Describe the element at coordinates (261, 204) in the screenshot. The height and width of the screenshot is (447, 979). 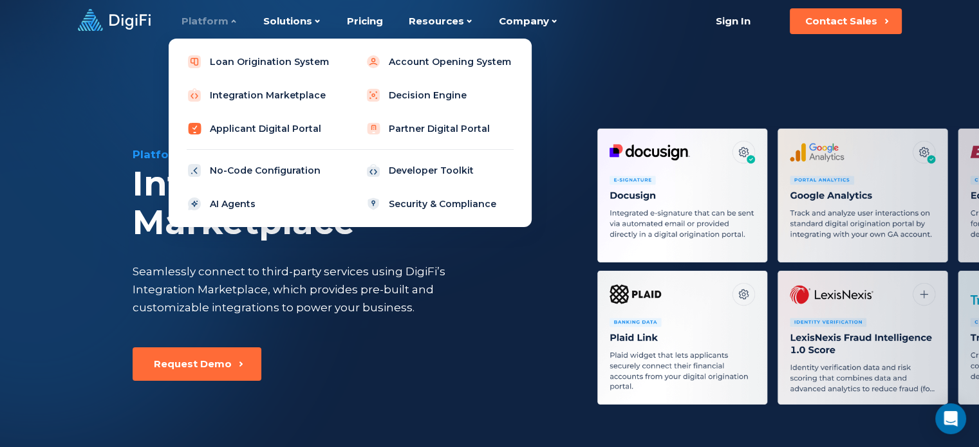
I see `a: AI Agents` at that location.